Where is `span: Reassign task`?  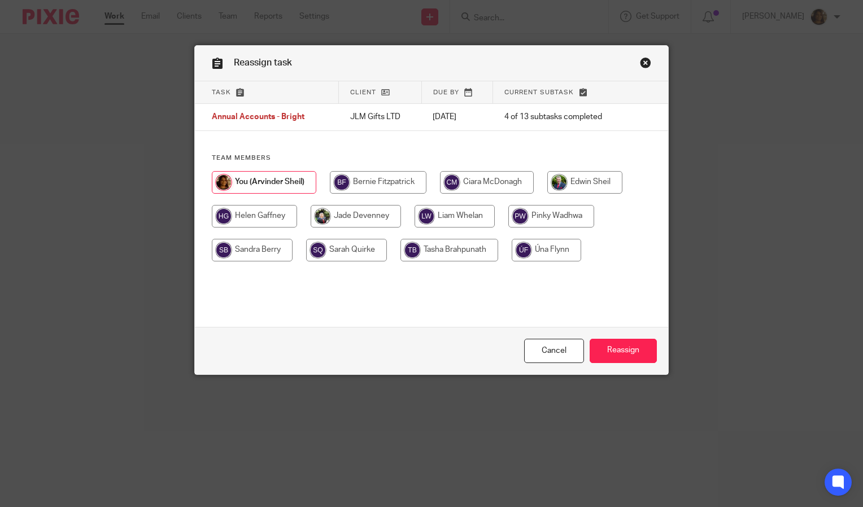
span: Reassign task is located at coordinates (263, 63).